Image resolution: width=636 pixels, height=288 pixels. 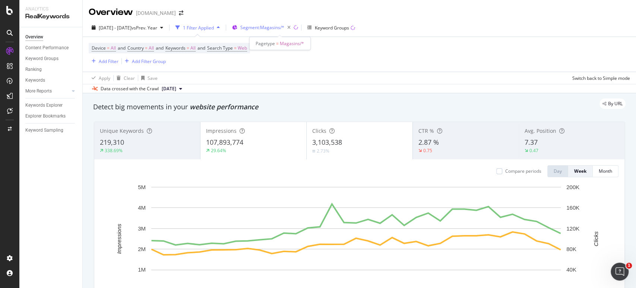 What do you see at coordinates (51, 69) in the screenshot?
I see `a: Ranking` at bounding box center [51, 69].